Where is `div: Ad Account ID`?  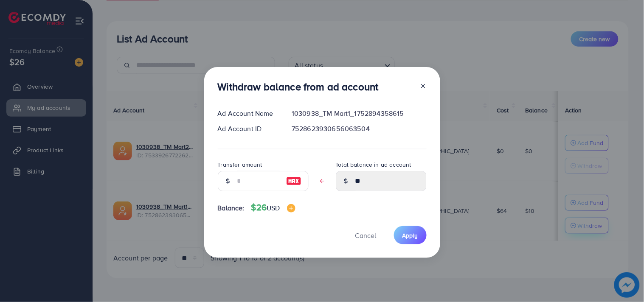
div: Ad Account ID is located at coordinates (248, 129).